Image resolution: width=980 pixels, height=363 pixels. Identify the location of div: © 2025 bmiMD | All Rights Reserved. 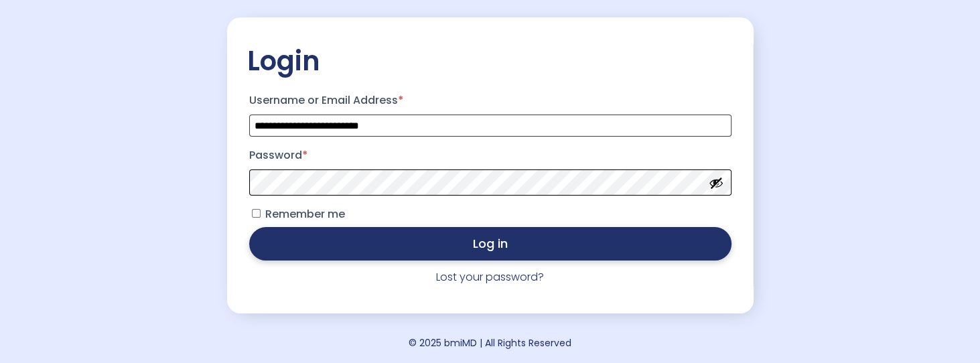
(490, 343).